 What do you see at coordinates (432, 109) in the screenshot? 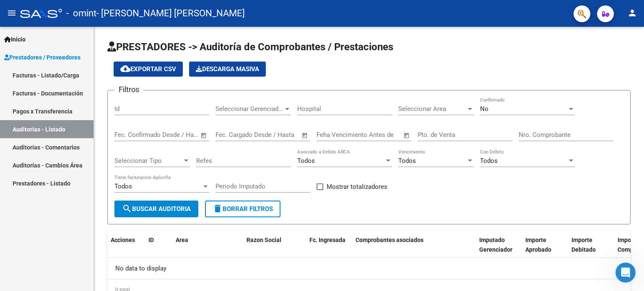
I see `span: Seleccionar Area` at bounding box center [432, 109].